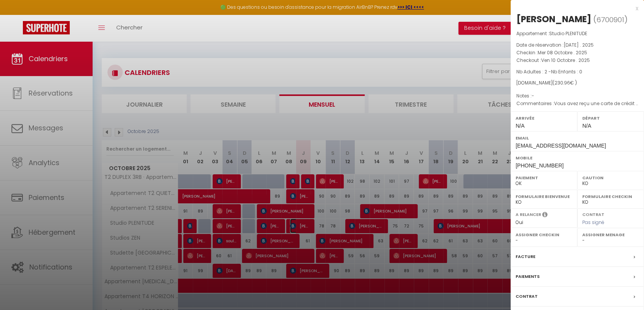 The image size is (644, 310). I want to click on p: Checkin :, so click(578, 53).